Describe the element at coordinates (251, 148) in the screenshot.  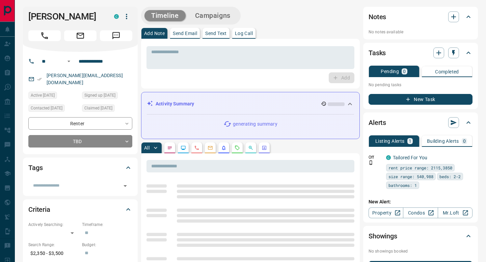
I see `svg: Opportunities` at that location.